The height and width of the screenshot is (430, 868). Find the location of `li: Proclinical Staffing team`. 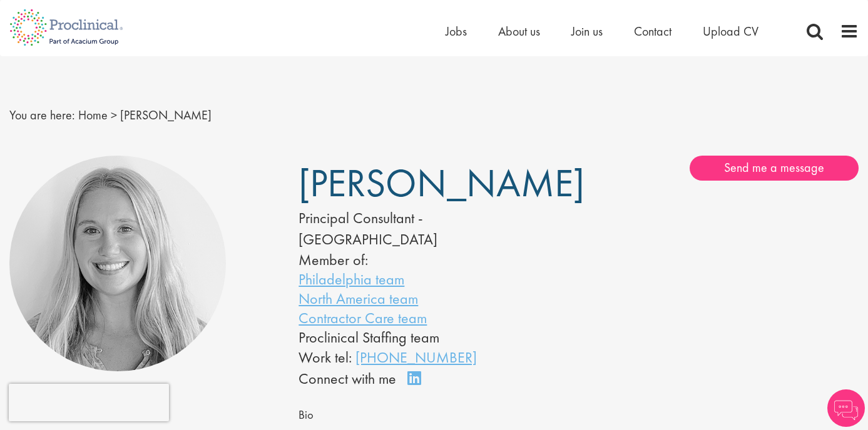

li: Proclinical Staffing team is located at coordinates (419, 337).